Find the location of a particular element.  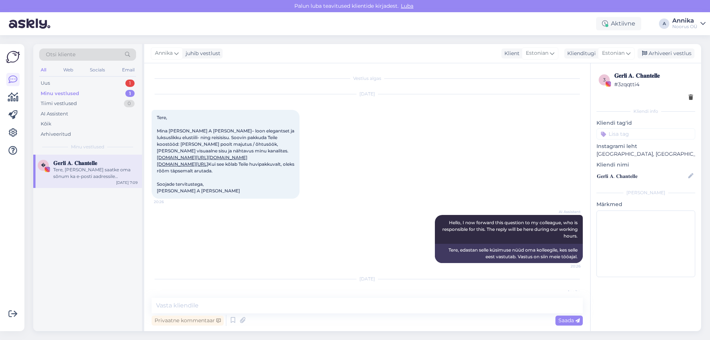

p: Kliendi tag'id is located at coordinates (645, 123).